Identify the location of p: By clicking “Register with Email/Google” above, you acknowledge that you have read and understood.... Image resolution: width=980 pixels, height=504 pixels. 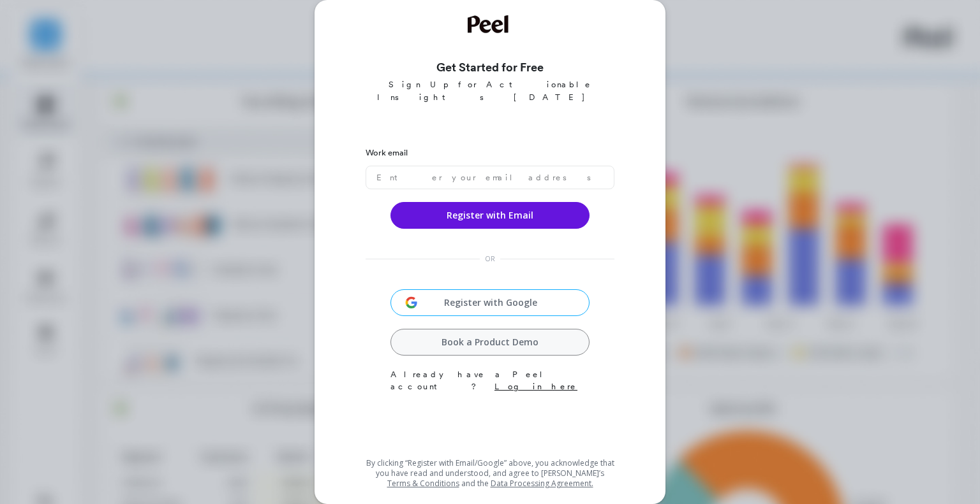
(490, 473).